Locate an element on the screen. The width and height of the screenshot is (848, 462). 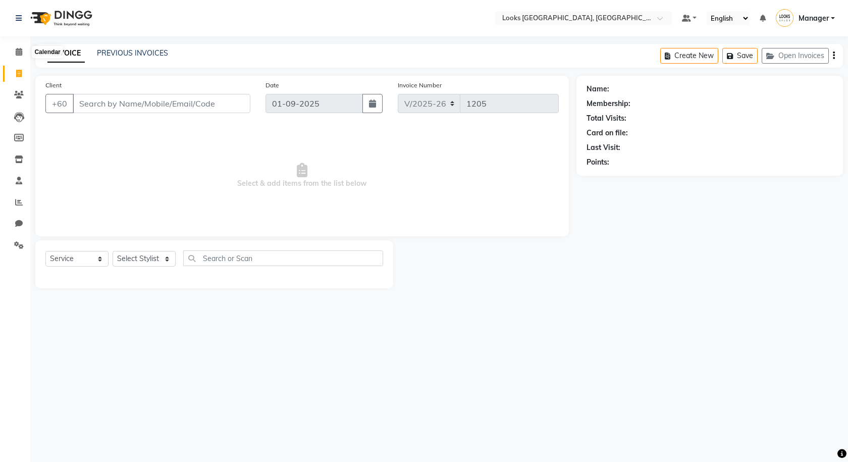
button: Open Invoices is located at coordinates (795, 56).